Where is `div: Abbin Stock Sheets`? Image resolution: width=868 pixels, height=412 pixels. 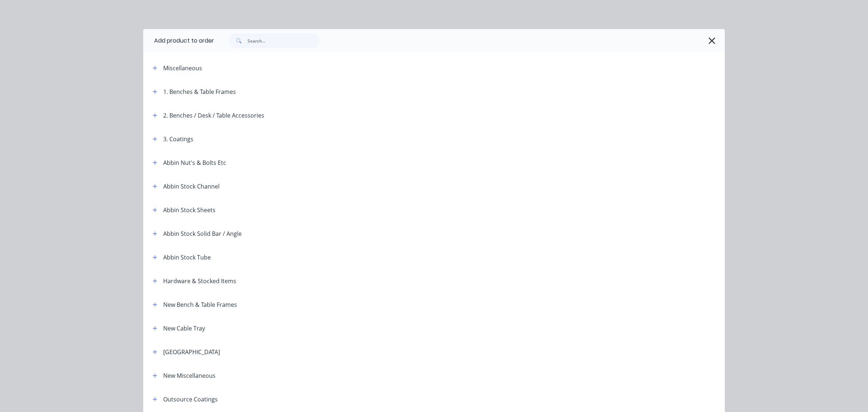 div: Abbin Stock Sheets is located at coordinates (190, 210).